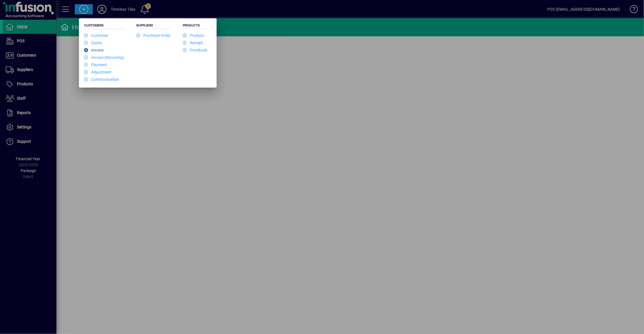 The height and width of the screenshot is (334, 644). Describe the element at coordinates (97, 72) in the screenshot. I see `a: Adjustment` at that location.